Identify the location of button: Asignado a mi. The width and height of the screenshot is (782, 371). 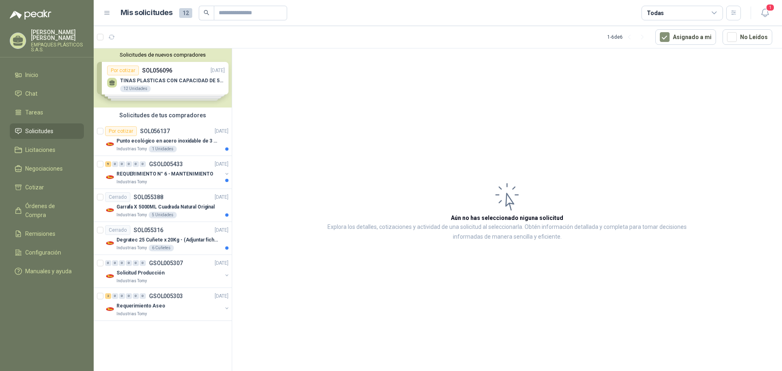
(685, 37).